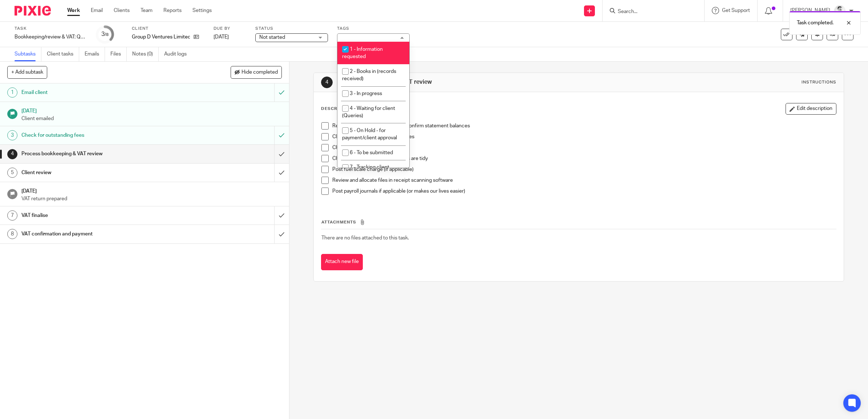 The height and width of the screenshot is (419, 868). Describe the element at coordinates (95, 54) in the screenshot. I see `a: Emails` at that location.